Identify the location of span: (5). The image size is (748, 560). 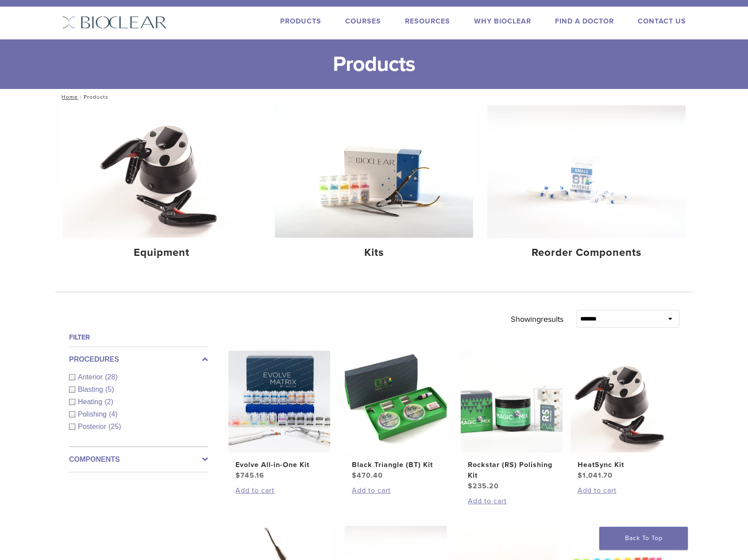
(109, 389).